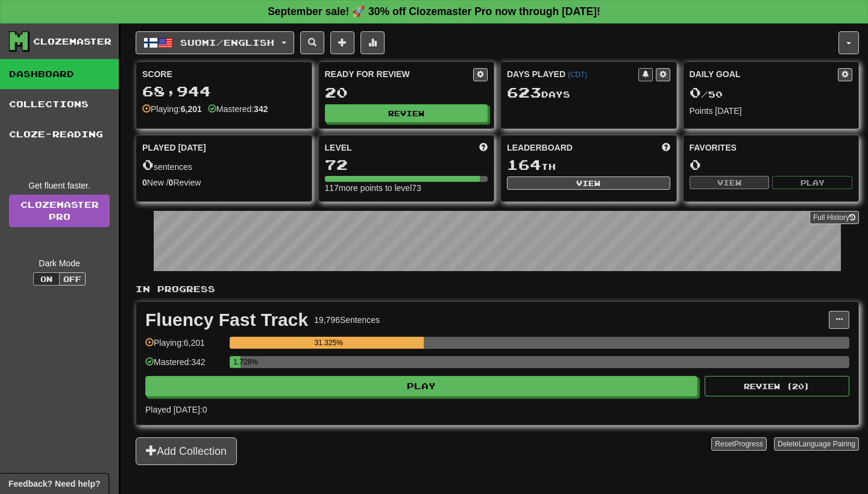 The image size is (868, 494). Describe the element at coordinates (539, 148) in the screenshot. I see `span: Leaderboard` at that location.